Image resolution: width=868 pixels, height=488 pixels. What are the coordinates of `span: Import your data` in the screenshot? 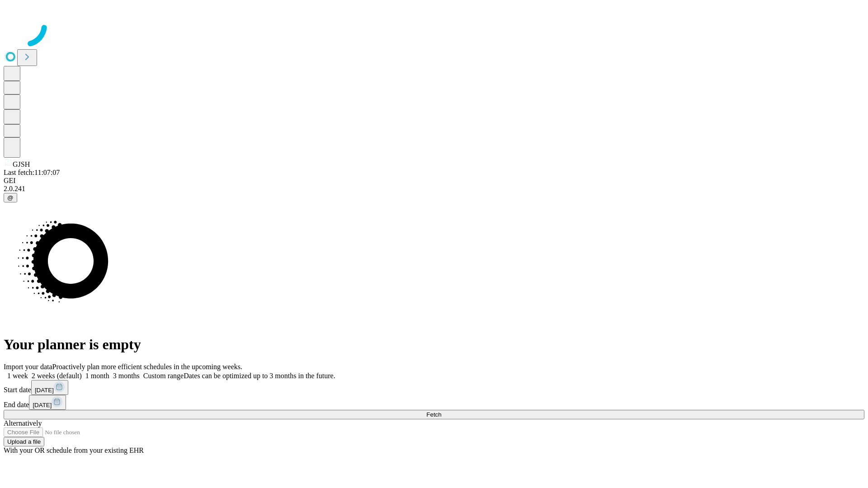 It's located at (28, 366).